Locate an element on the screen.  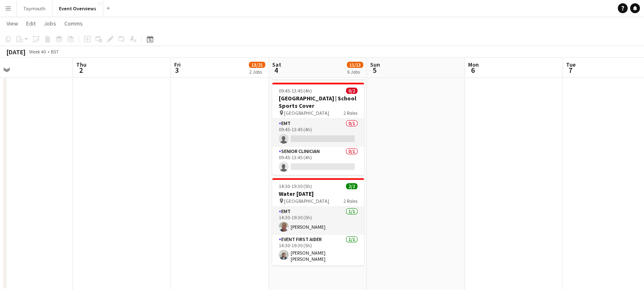
span: Week 40 is located at coordinates (37, 52).